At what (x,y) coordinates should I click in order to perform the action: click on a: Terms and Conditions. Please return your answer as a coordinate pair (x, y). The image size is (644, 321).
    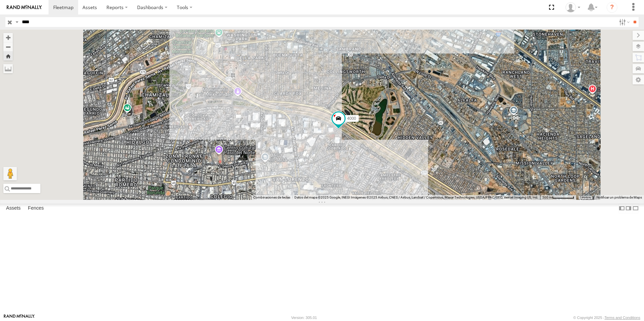
    Looking at the image, I should click on (623, 318).